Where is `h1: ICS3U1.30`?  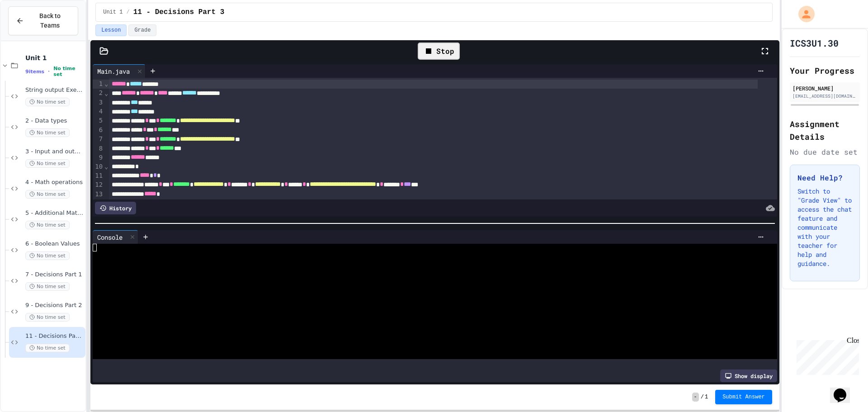
h1: ICS3U1.30 is located at coordinates (814, 43).